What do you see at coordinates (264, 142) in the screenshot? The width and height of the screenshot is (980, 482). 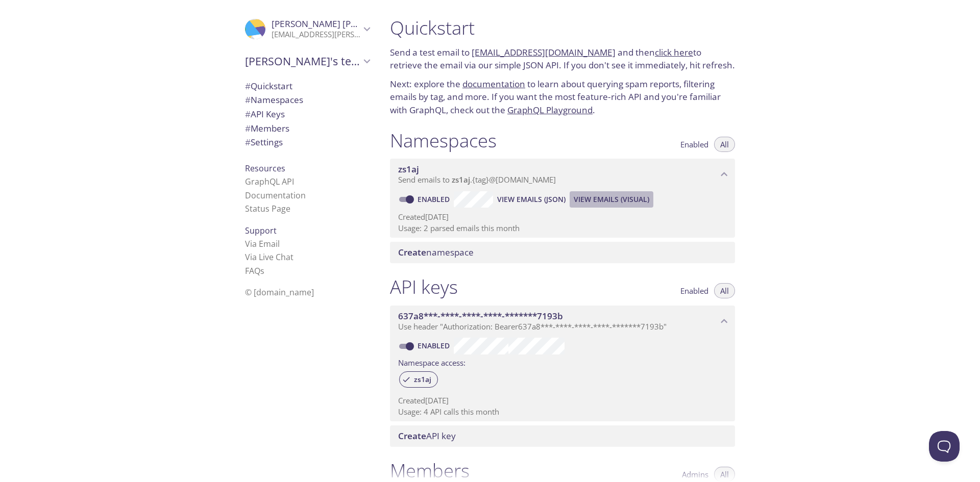 I see `span: Settings` at bounding box center [264, 142].